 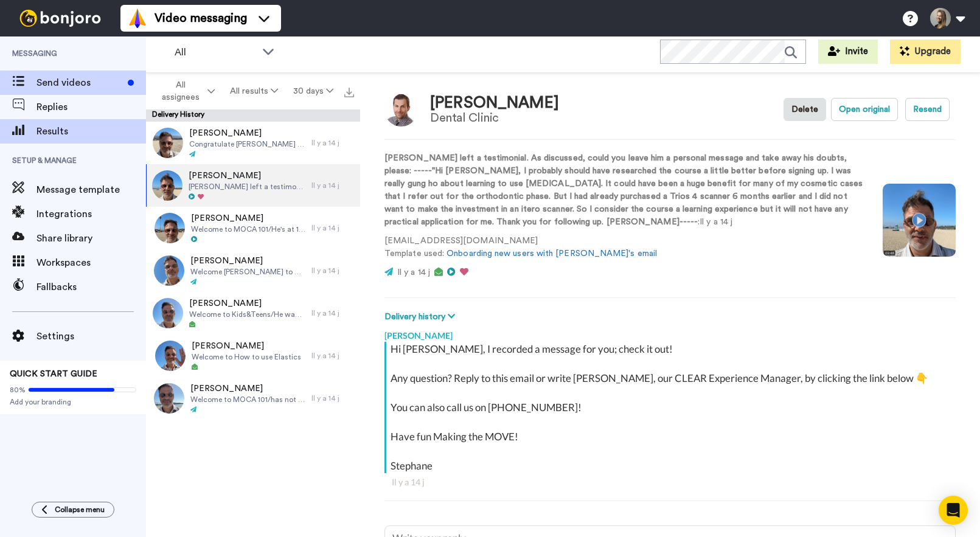 What do you see at coordinates (848, 51) in the screenshot?
I see `button: Invite` at bounding box center [848, 51].